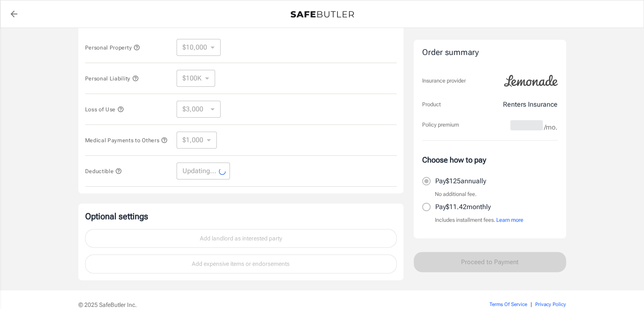  Describe the element at coordinates (490, 52) in the screenshot. I see `div: Order summary` at that location.